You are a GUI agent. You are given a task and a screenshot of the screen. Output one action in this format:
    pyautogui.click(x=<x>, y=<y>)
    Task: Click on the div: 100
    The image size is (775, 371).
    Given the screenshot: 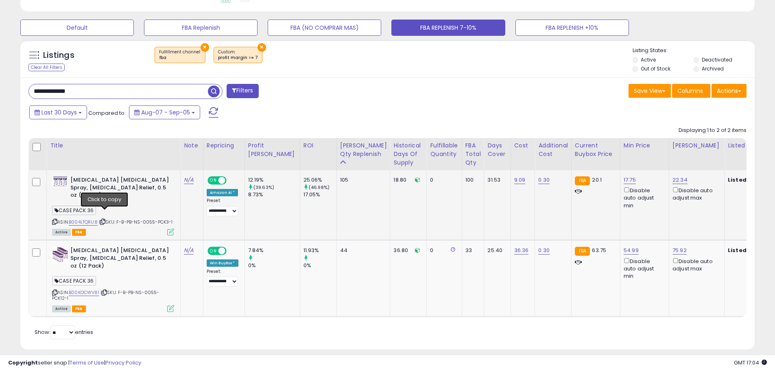 What is the action you would take?
    pyautogui.click(x=472, y=180)
    